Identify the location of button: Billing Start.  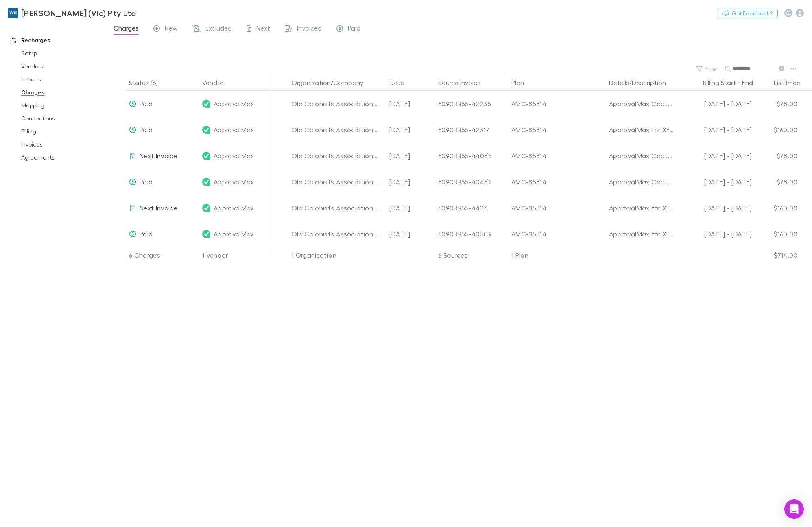
(719, 82).